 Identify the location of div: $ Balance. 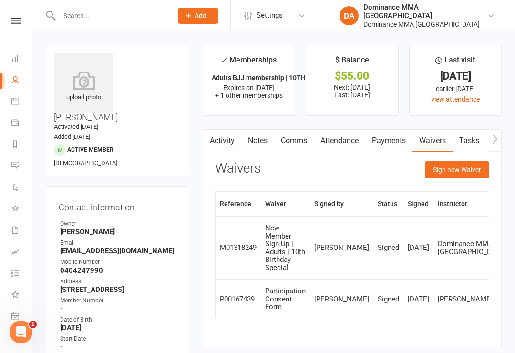
(352, 62).